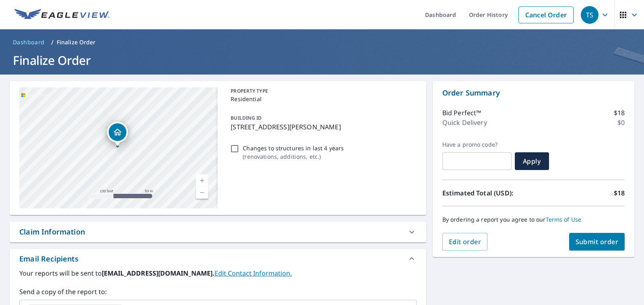  I want to click on label: Your reports will be sent to, so click(218, 273).